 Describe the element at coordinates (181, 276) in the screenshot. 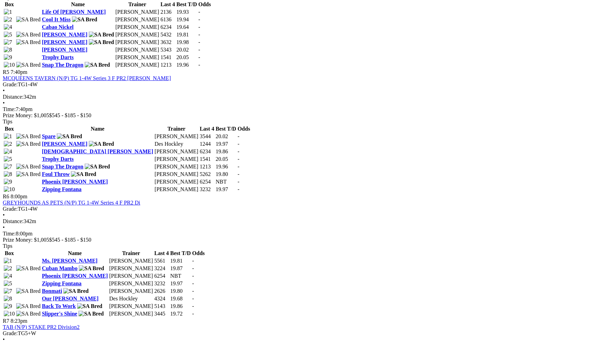

I see `td: NBT` at that location.